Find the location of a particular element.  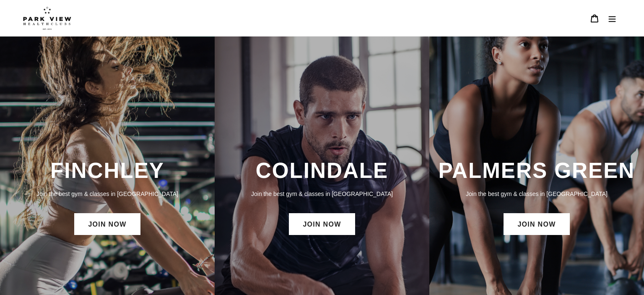

h3: COLINDALE is located at coordinates (322, 171).